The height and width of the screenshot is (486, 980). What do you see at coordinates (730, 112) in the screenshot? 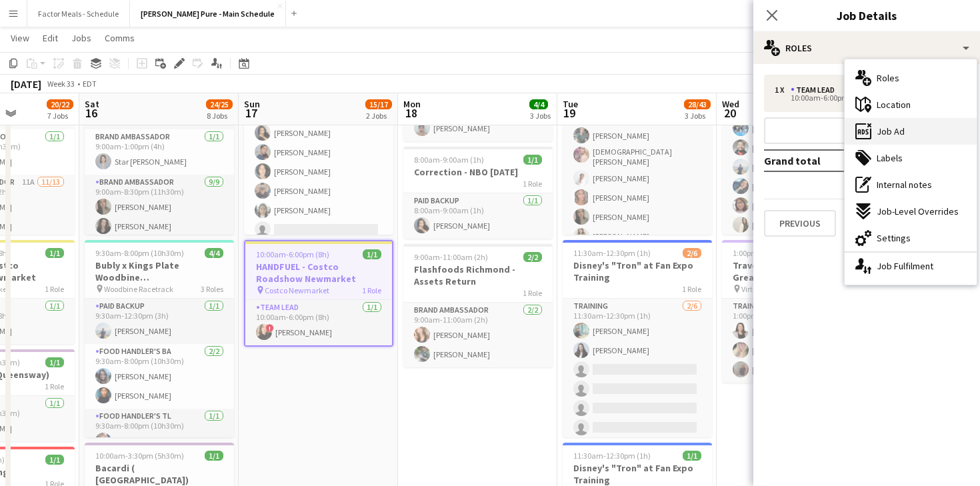
I see `span: 20` at bounding box center [730, 112].